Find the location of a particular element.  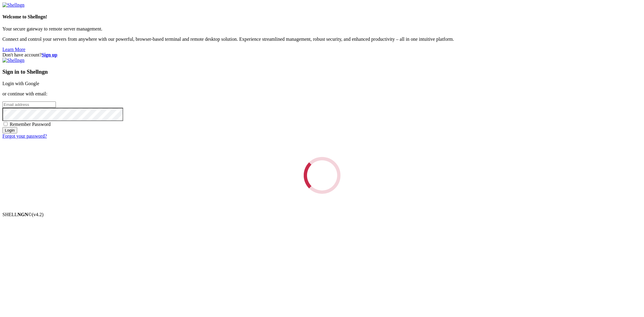

a: Forgot your password? is located at coordinates (24, 136).